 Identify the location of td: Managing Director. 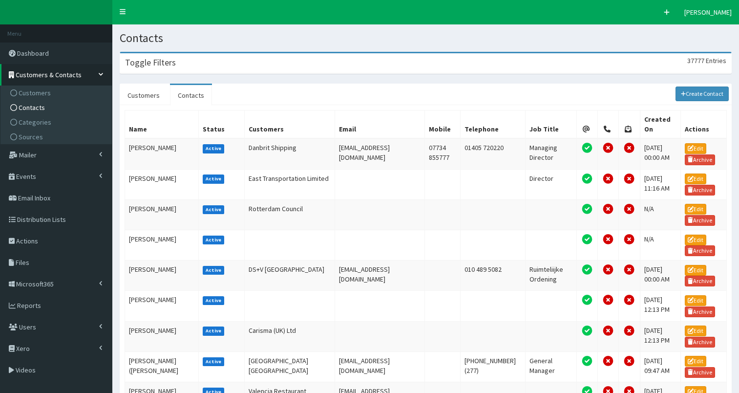
(550, 153).